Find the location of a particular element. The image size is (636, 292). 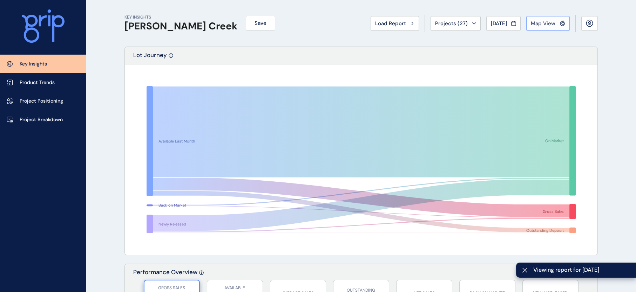

button: Projects (27) is located at coordinates (455, 23).